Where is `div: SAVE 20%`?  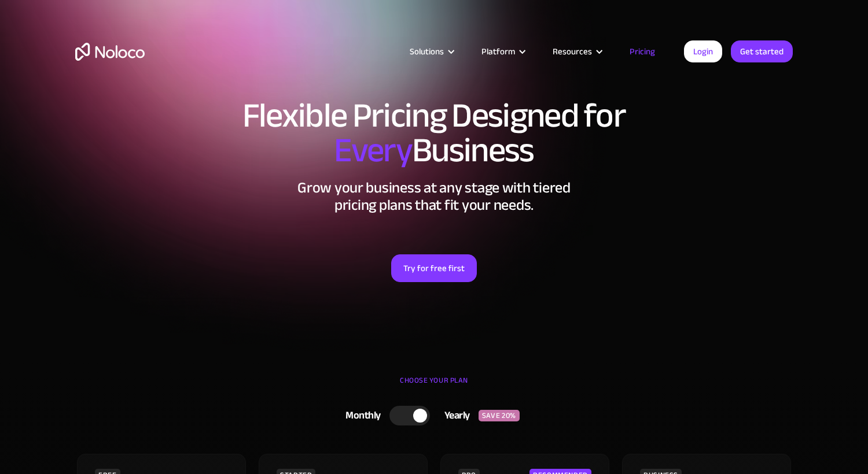
div: SAVE 20% is located at coordinates (499, 415).